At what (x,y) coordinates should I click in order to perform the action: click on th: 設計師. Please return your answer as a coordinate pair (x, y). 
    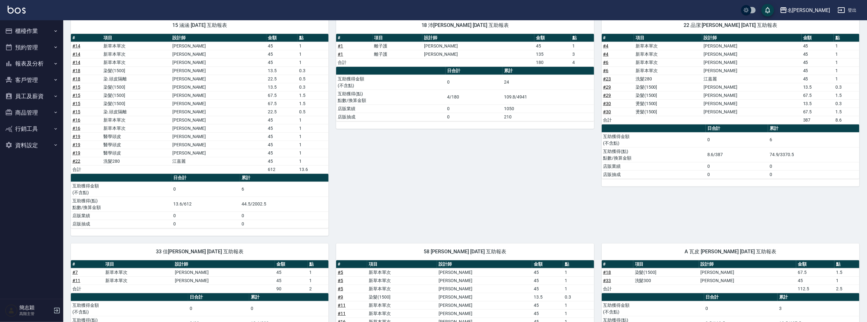
    Looking at the image, I should click on (752, 38).